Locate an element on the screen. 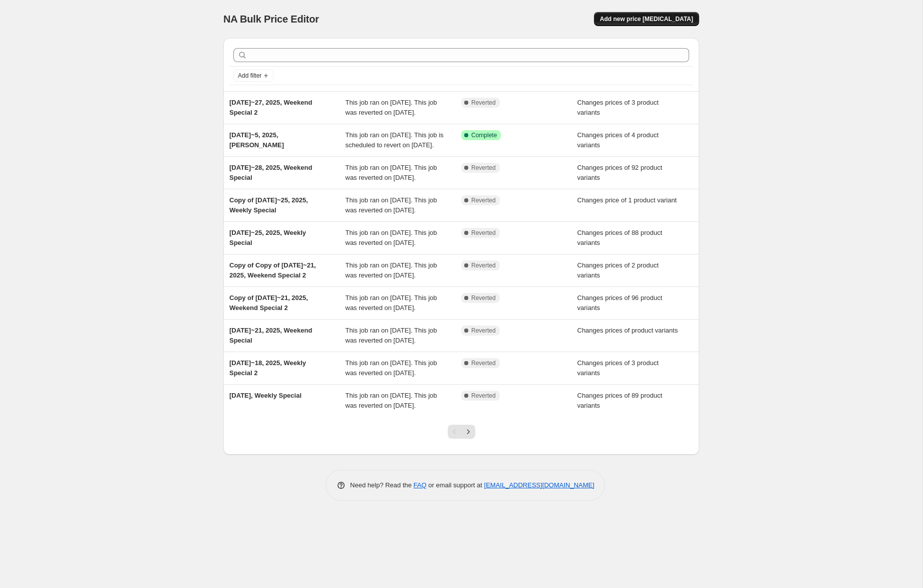 The height and width of the screenshot is (588, 923). button: Add filter is located at coordinates (254, 75).